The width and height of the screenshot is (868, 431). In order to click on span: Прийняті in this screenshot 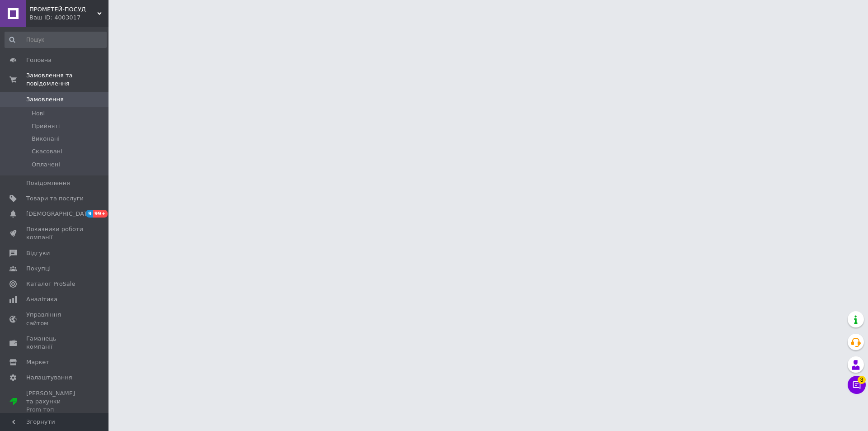, I will do `click(46, 126)`.